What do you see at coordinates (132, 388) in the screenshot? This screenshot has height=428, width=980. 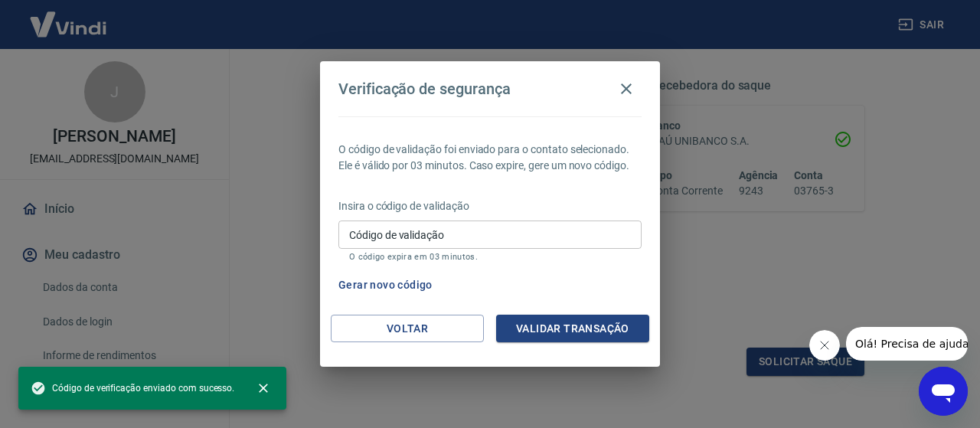 I see `span: Código de verificação enviado com sucesso.` at bounding box center [132, 388].